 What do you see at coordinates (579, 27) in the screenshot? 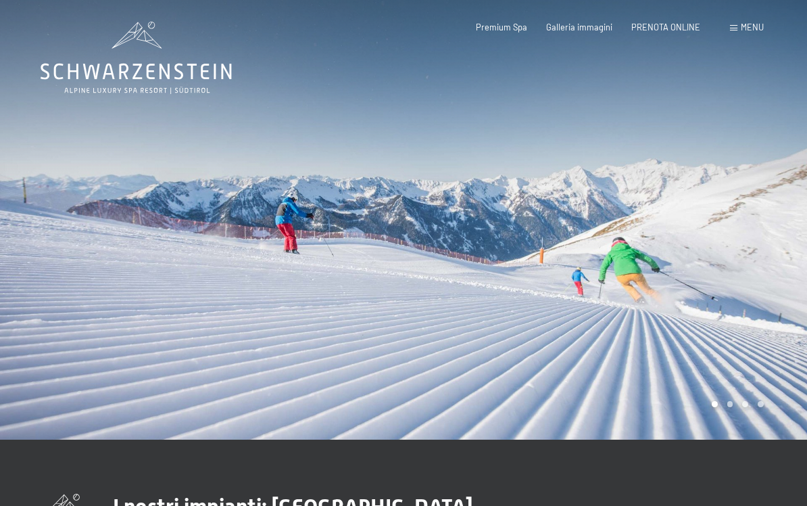
I see `a: Galleria immagini` at bounding box center [579, 27].